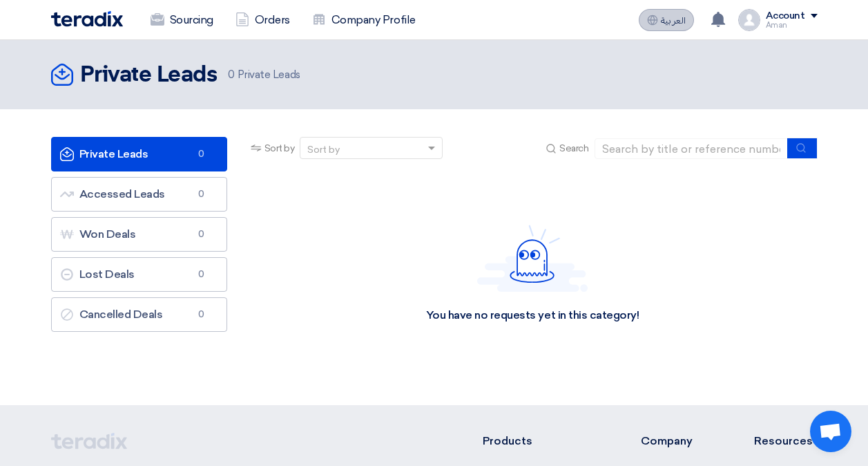 The height and width of the screenshot is (466, 868). Describe the element at coordinates (364, 20) in the screenshot. I see `a: Company Profile` at that location.